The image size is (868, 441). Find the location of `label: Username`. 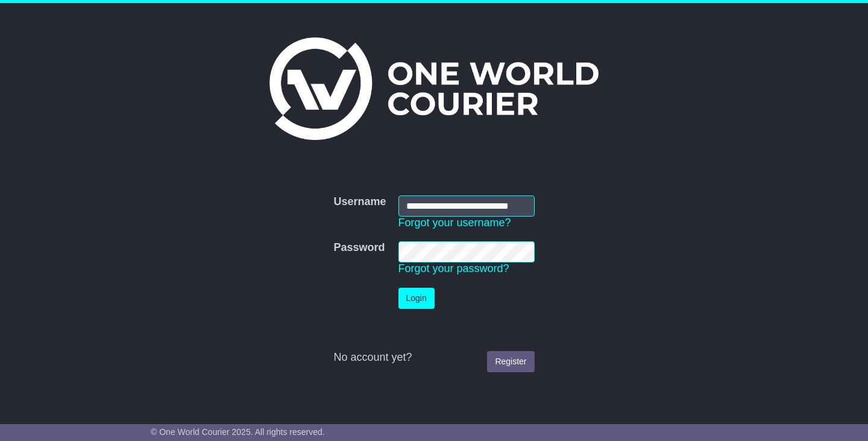

label: Username is located at coordinates (359, 202).